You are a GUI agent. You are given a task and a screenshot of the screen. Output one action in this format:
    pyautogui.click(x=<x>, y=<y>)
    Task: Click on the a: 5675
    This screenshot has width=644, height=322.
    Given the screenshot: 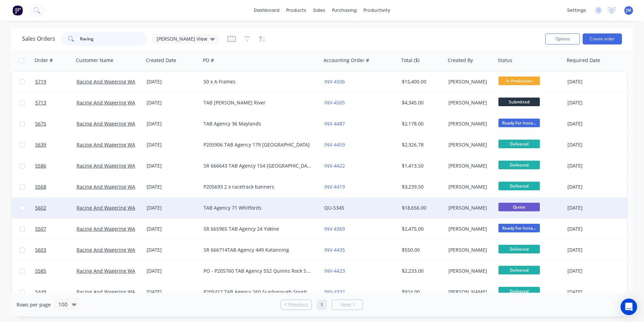 What is the action you would take?
    pyautogui.click(x=56, y=124)
    